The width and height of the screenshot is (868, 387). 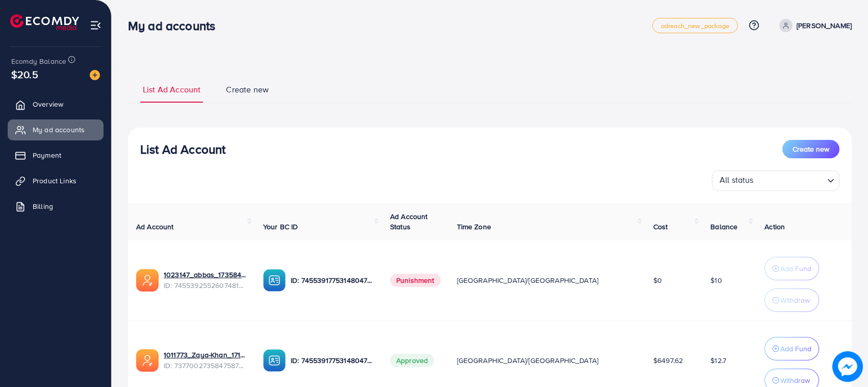 What do you see at coordinates (736, 180) in the screenshot?
I see `span: All status` at bounding box center [736, 180].